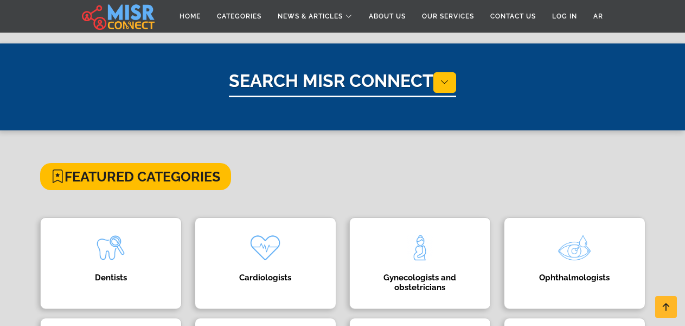 This screenshot has height=326, width=685. I want to click on img: O3vASGqC8OE0Zbp7R2Y3.png, so click(575, 247).